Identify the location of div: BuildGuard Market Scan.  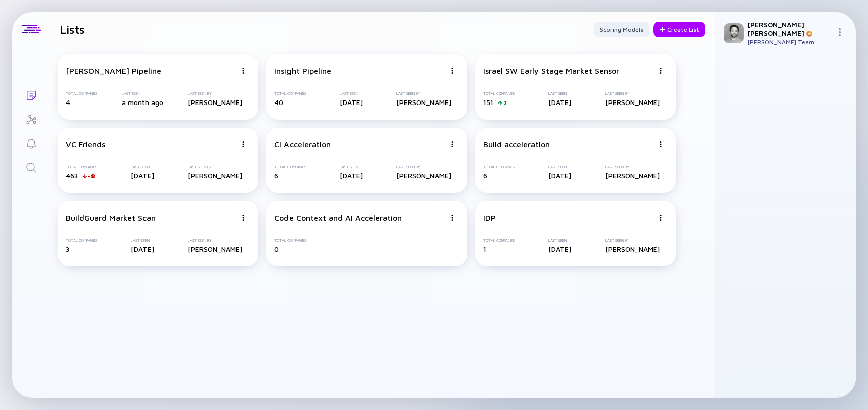
(111, 218).